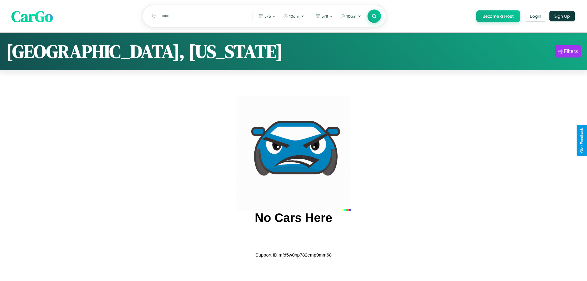 This screenshot has height=281, width=587. What do you see at coordinates (267, 16) in the screenshot?
I see `button: 5/5` at bounding box center [267, 16].